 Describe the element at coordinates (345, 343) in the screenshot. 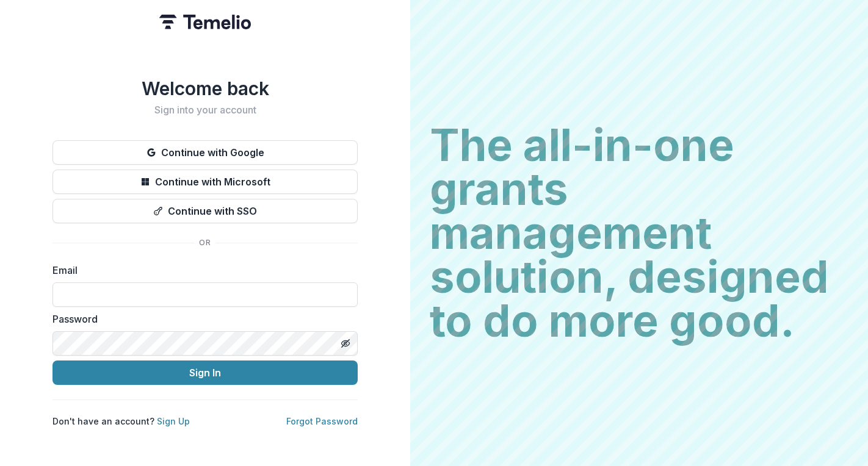

I see `button: Toggle password visibility` at that location.